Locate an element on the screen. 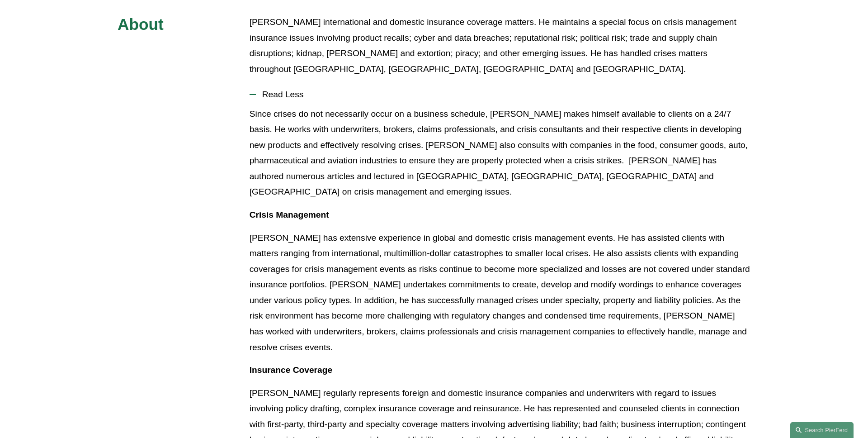 Image resolution: width=868 pixels, height=438 pixels. button: Read Less is located at coordinates (500, 94).